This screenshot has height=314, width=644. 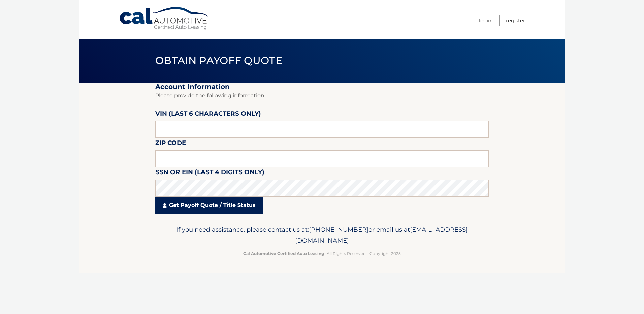 I want to click on a: Login, so click(x=485, y=20).